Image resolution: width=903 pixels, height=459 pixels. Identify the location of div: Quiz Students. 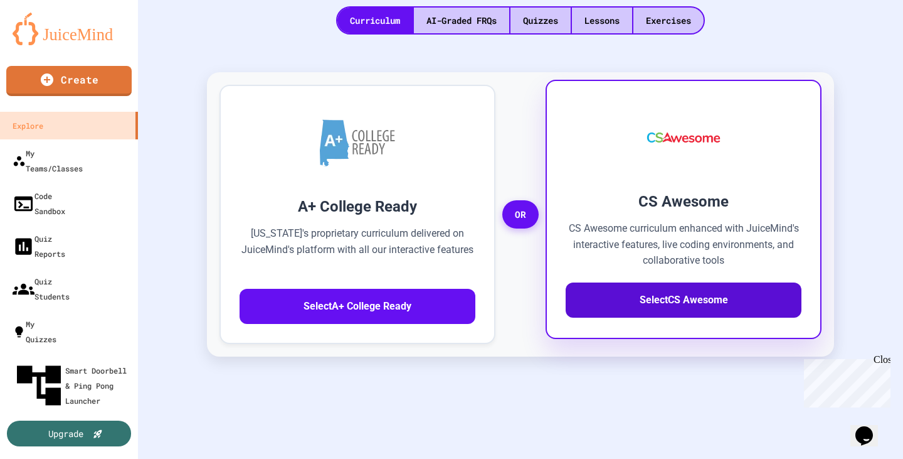
(41, 289).